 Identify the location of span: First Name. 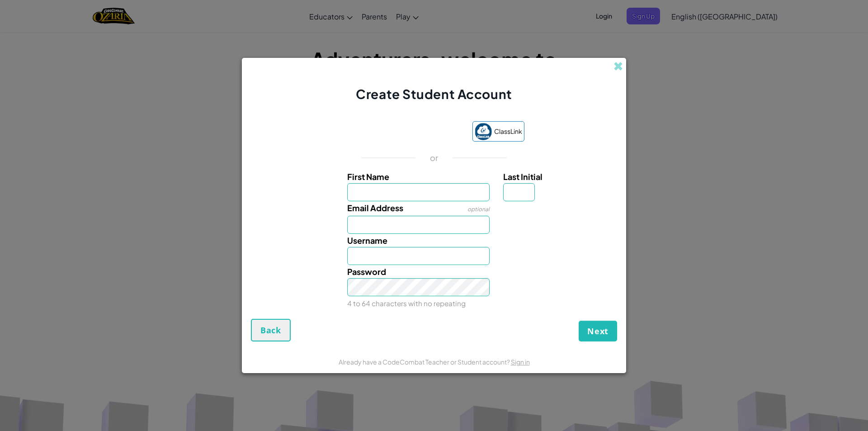
(368, 176).